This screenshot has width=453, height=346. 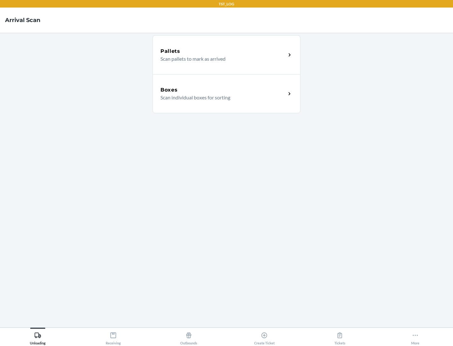 What do you see at coordinates (227, 55) in the screenshot?
I see `a: PalletsScan pallets to mark as arrived` at bounding box center [227, 55].